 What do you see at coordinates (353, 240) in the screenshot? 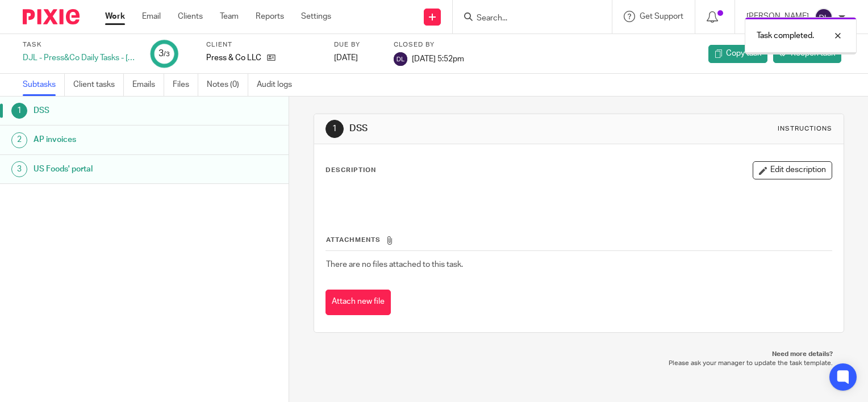
I see `span: Attachments` at bounding box center [353, 240].